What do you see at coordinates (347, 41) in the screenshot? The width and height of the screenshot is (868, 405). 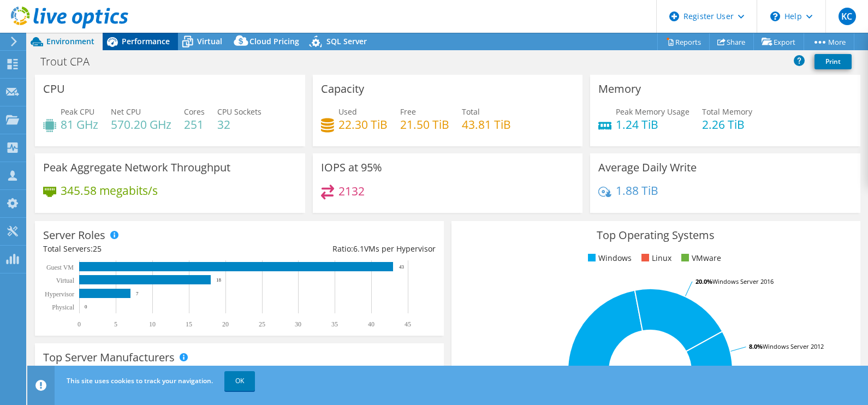 I see `span: SQL Server` at bounding box center [347, 41].